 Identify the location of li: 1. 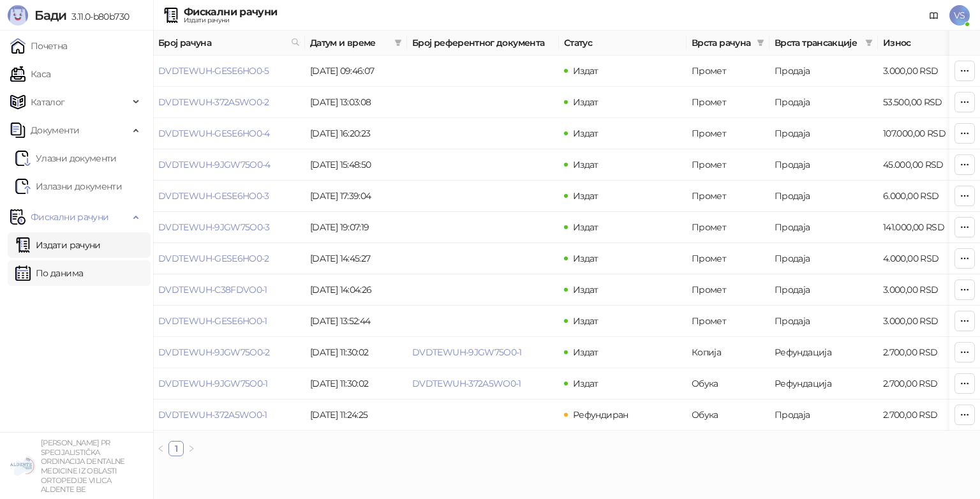
(176, 449).